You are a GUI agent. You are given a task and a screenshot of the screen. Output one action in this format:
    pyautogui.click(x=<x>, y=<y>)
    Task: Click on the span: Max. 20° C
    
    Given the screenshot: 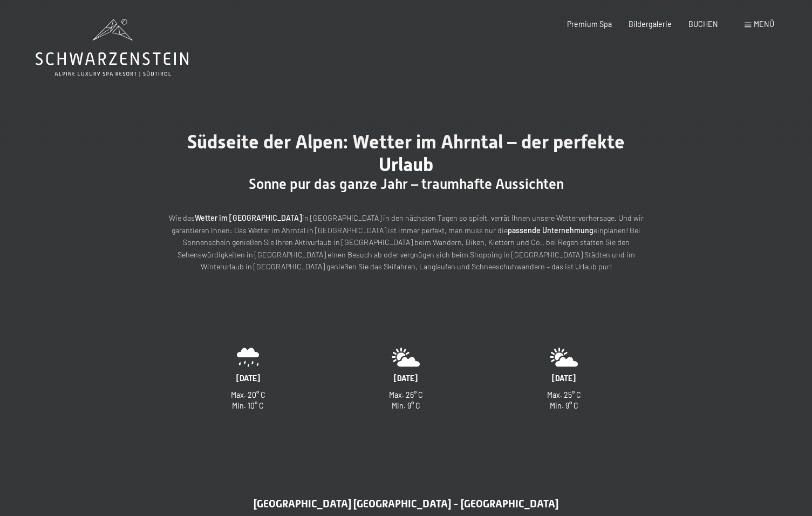 What is the action you would take?
    pyautogui.click(x=248, y=394)
    